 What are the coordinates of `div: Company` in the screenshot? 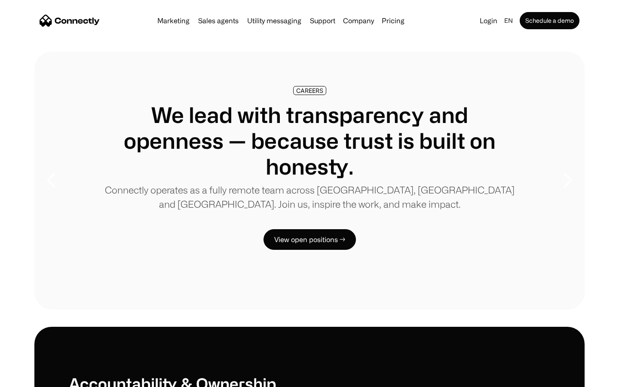 It's located at (358, 21).